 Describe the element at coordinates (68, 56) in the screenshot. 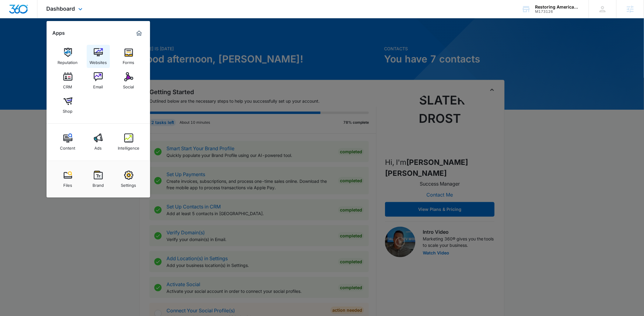

I see `a: Reputation` at that location.